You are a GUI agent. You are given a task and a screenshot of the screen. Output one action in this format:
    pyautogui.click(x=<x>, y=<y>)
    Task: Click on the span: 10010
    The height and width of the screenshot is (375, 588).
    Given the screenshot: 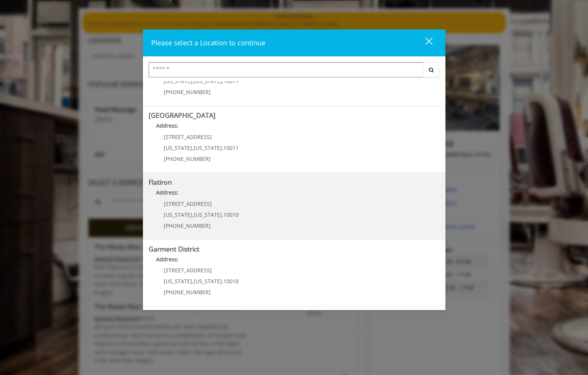 What is the action you would take?
    pyautogui.click(x=231, y=214)
    